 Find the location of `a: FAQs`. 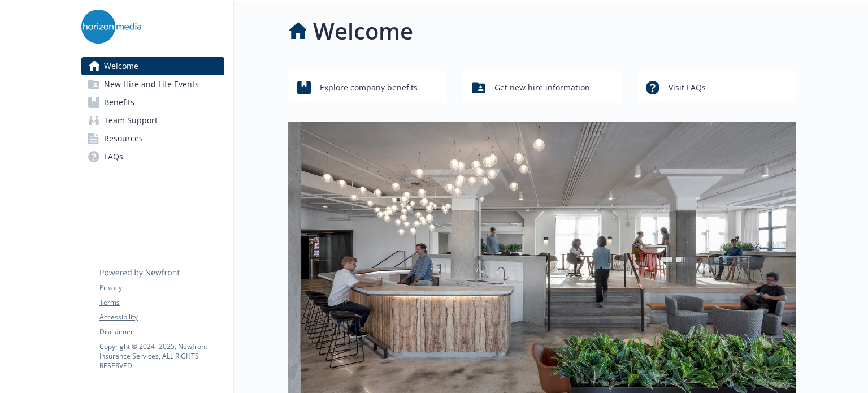

a: FAQs is located at coordinates (152, 157).